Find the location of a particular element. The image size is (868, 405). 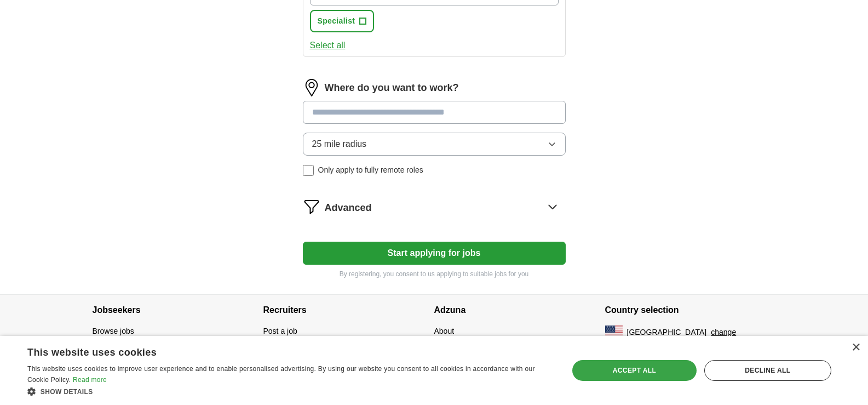

span: This website uses cookies to improve user experience and to enable personalised advertising. By u... is located at coordinates (281, 375).